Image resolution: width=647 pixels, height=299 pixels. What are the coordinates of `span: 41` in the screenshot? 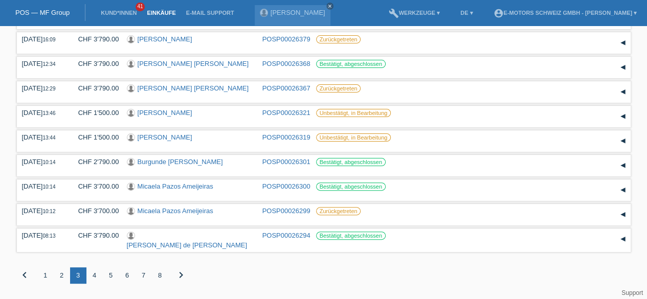 It's located at (140, 7).